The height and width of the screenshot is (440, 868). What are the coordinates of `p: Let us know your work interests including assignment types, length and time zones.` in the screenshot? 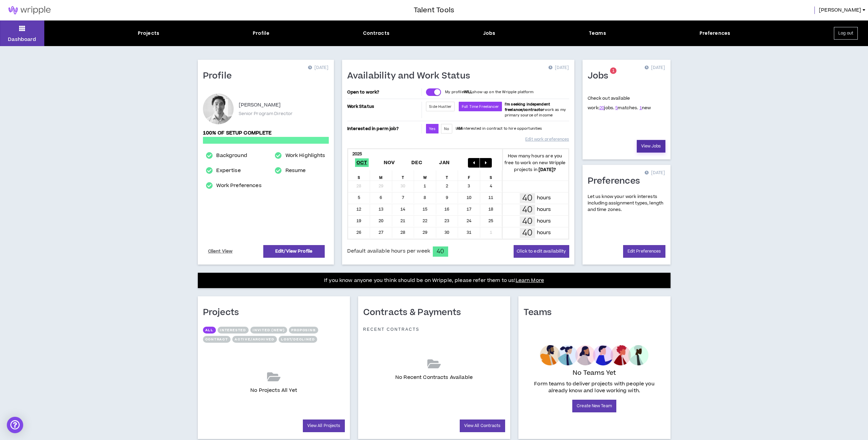 It's located at (627, 204).